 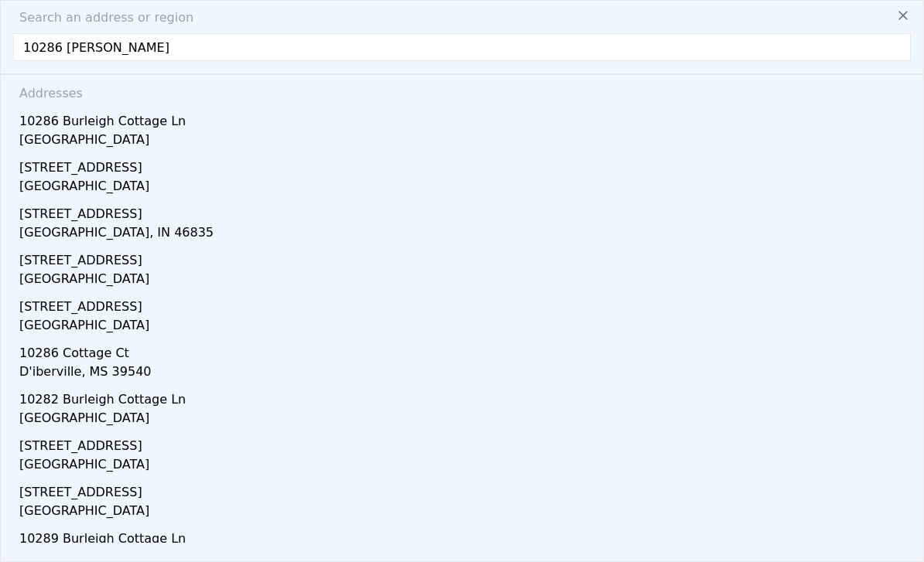 I want to click on span: Search an address or region, so click(x=100, y=18).